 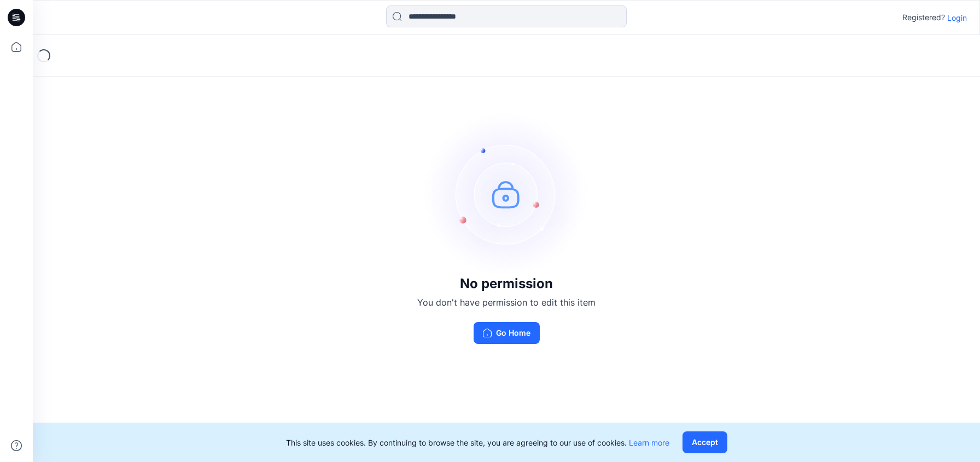 What do you see at coordinates (507, 333) in the screenshot?
I see `button: Go Home` at bounding box center [507, 333].